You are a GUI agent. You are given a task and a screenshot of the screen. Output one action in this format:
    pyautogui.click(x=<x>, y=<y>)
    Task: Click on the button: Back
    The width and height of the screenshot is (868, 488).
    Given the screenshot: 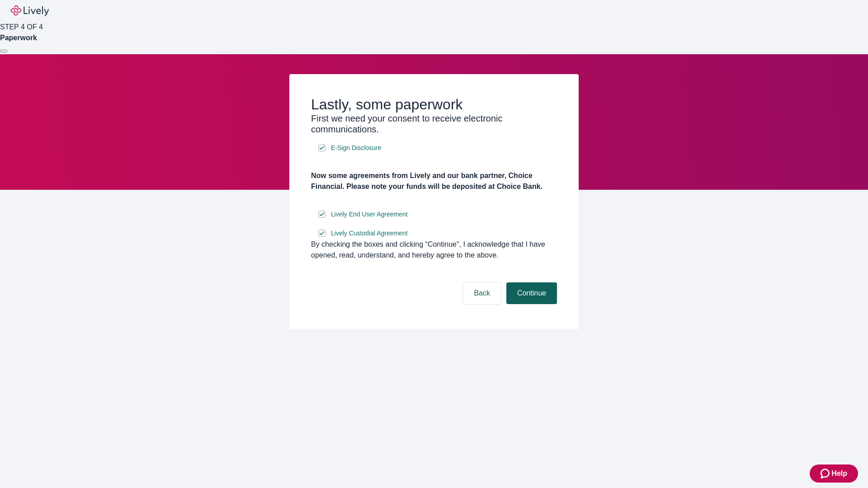 What is the action you would take?
    pyautogui.click(x=482, y=293)
    